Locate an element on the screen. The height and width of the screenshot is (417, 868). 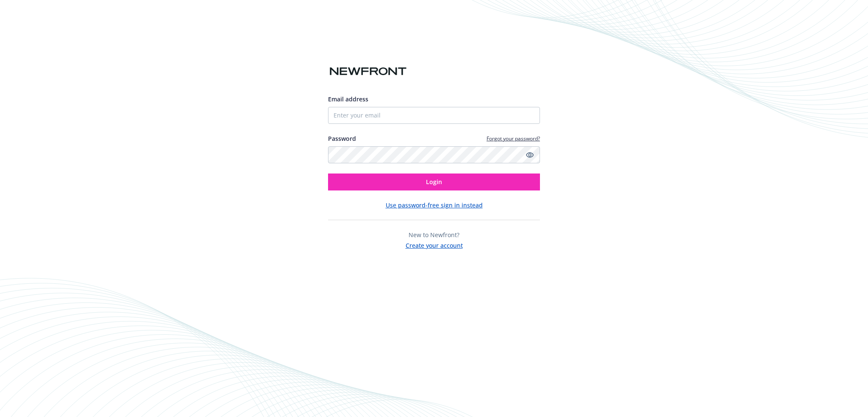
span: Login is located at coordinates (434, 182).